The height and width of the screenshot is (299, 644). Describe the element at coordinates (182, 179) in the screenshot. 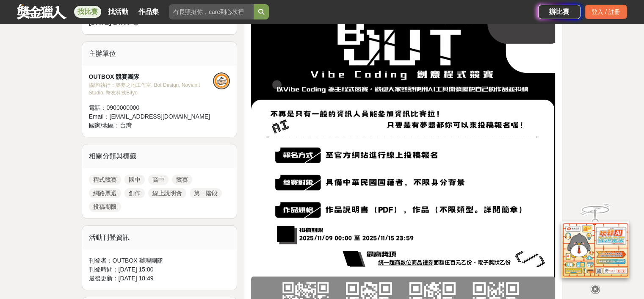

I see `a: 競賽` at that location.